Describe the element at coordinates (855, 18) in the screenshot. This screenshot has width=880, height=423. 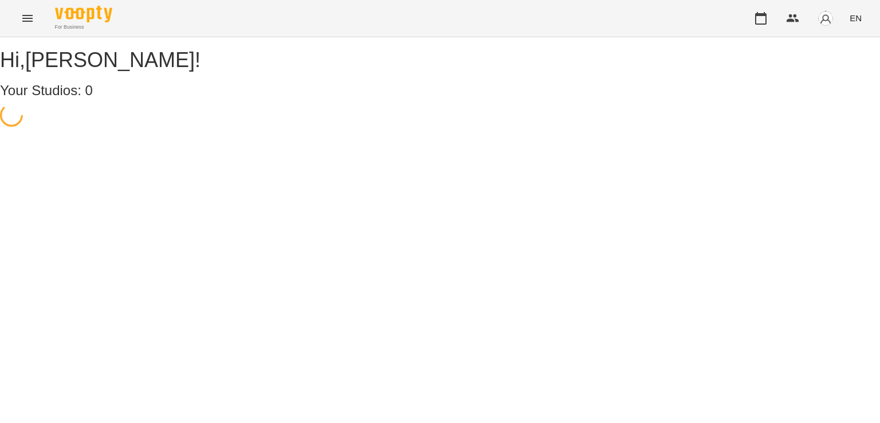
I see `span: EN` at that location.